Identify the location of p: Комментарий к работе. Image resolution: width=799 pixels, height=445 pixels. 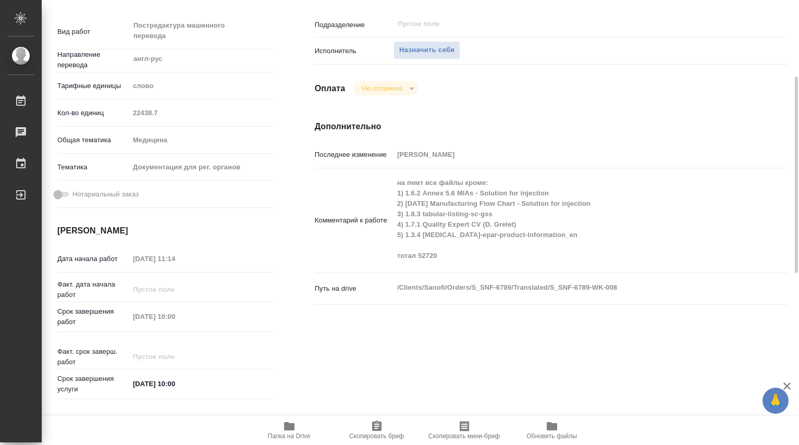
(354, 220).